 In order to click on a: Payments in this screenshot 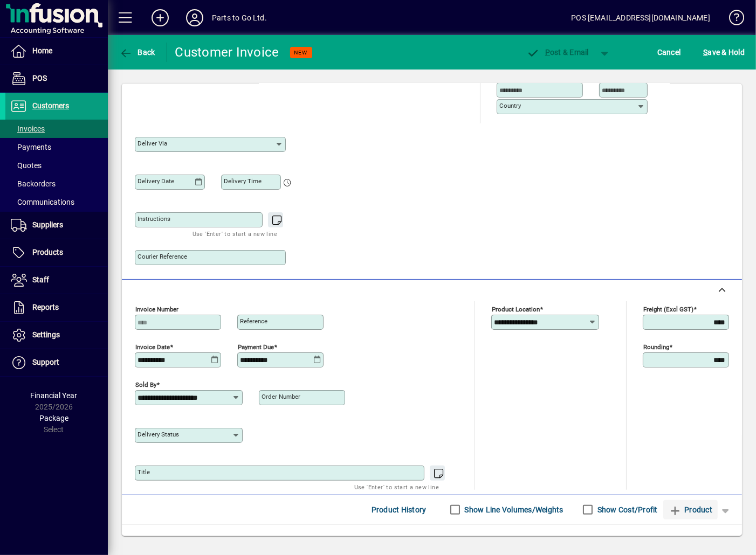, I will do `click(57, 147)`.